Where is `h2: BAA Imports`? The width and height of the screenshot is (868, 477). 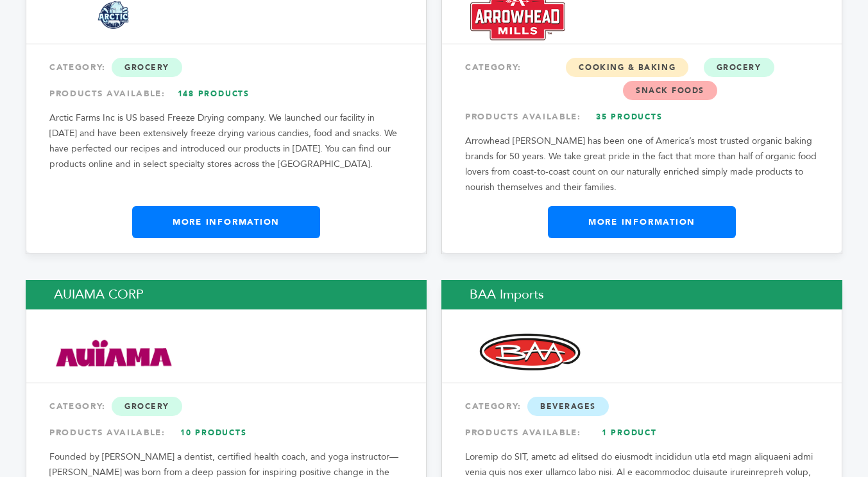
h2: BAA Imports is located at coordinates (642, 295).